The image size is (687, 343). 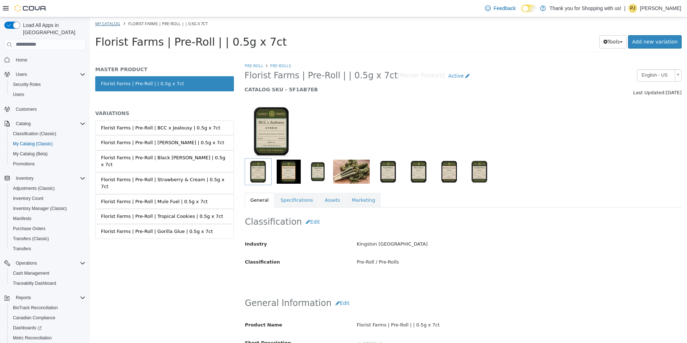 I want to click on span: Active, so click(x=366, y=59).